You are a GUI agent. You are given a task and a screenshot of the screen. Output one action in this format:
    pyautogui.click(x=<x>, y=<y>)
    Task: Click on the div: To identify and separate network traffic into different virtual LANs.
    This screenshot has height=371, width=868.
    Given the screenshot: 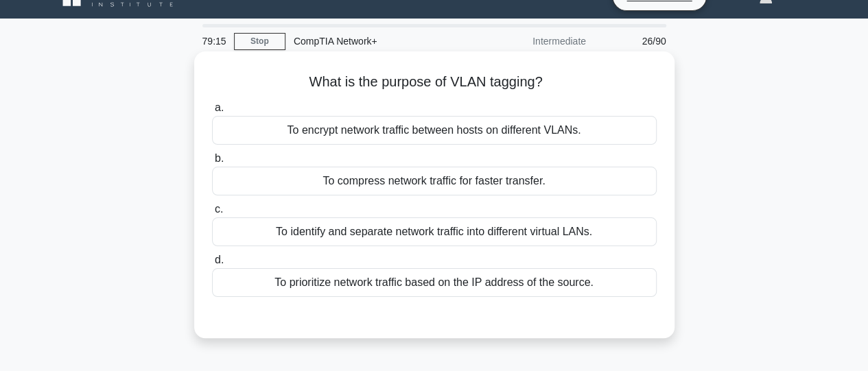 What is the action you would take?
    pyautogui.click(x=434, y=232)
    